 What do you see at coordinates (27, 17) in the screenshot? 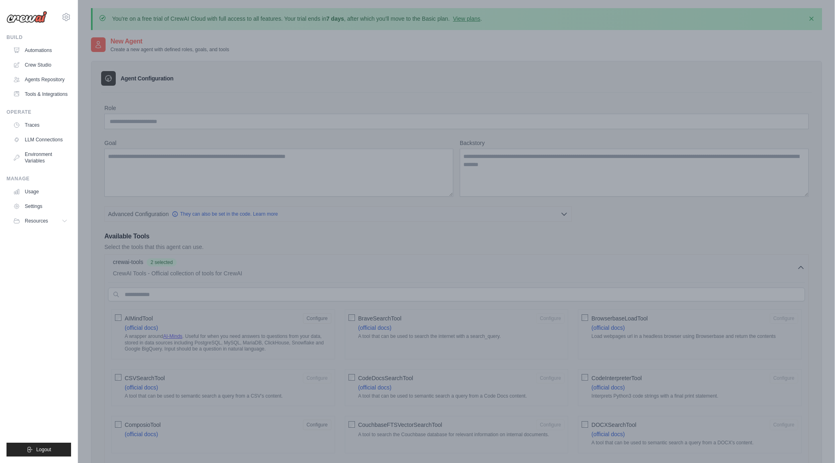
I see `img: Logo` at bounding box center [27, 17].